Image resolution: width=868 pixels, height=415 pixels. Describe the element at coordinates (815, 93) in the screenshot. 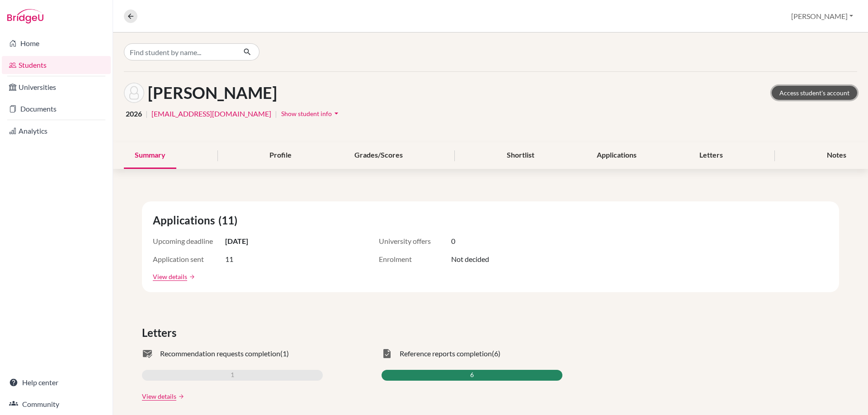

I see `a: Access student's account` at that location.